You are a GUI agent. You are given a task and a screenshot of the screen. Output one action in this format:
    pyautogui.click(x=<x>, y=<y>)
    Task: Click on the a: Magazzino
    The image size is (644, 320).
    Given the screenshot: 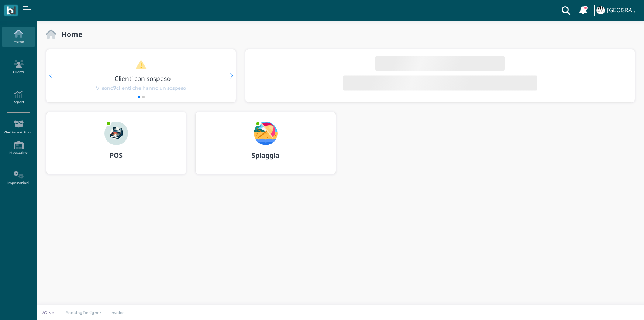 What is the action you would take?
    pyautogui.click(x=18, y=148)
    